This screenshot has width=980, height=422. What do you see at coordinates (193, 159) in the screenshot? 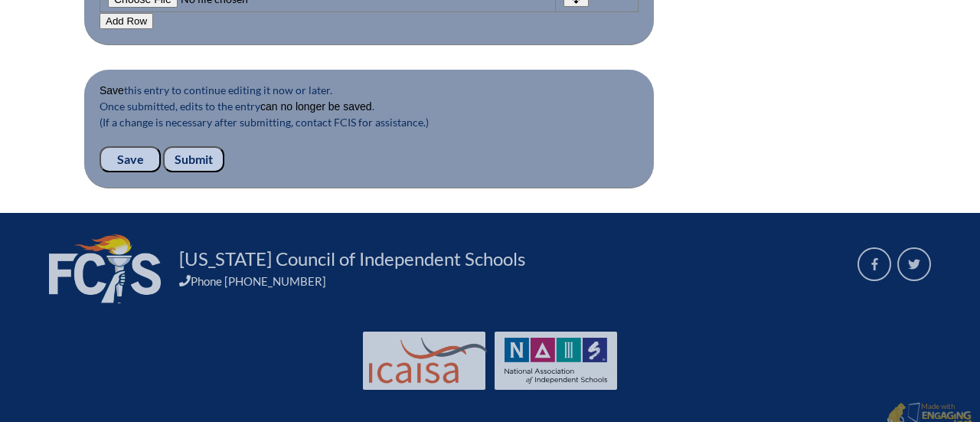
I see `input: Submit` at bounding box center [193, 159].